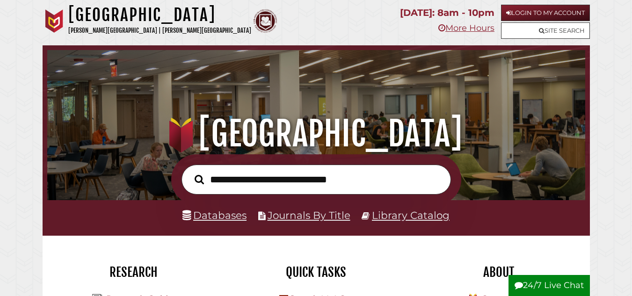 This screenshot has height=296, width=632. I want to click on h2: About, so click(499, 272).